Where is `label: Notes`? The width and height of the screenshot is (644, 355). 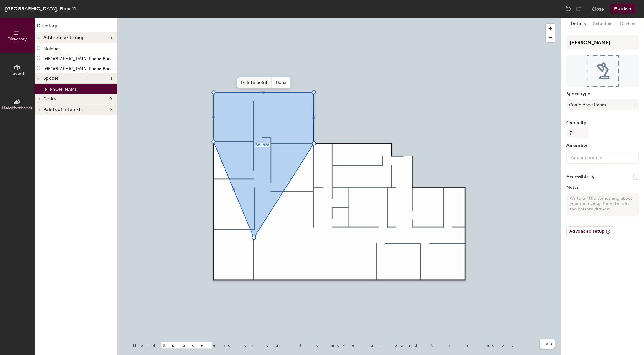
label: Notes is located at coordinates (602, 187).